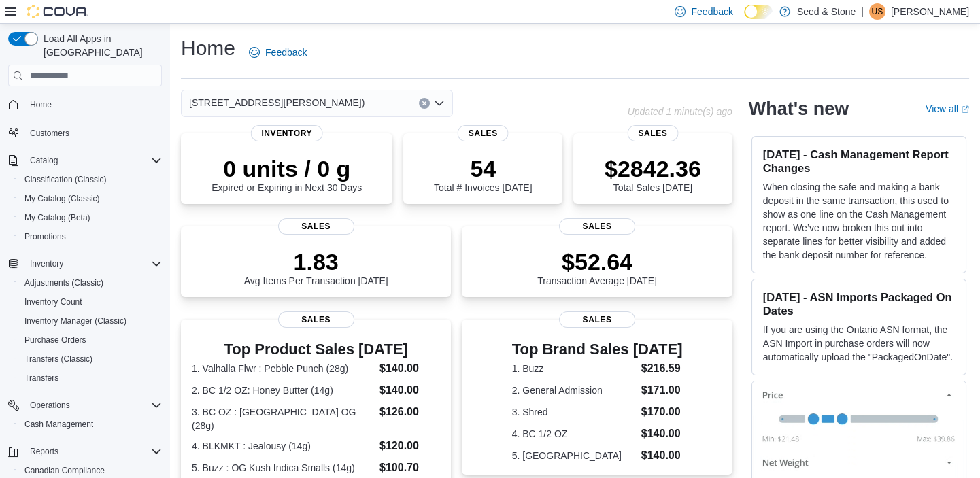 This screenshot has width=980, height=478. I want to click on button: Inventory Manager (Classic), so click(90, 321).